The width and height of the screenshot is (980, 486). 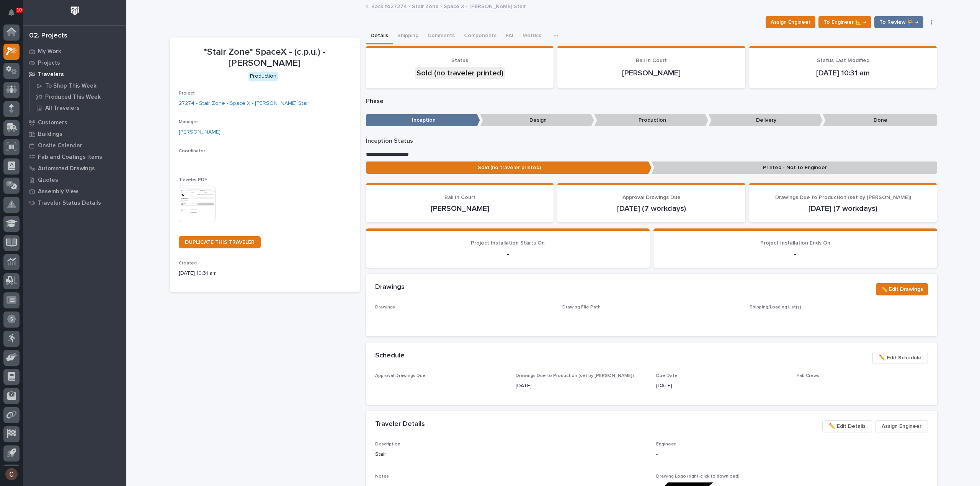 What do you see at coordinates (651, 120) in the screenshot?
I see `p: Production` at bounding box center [651, 120].